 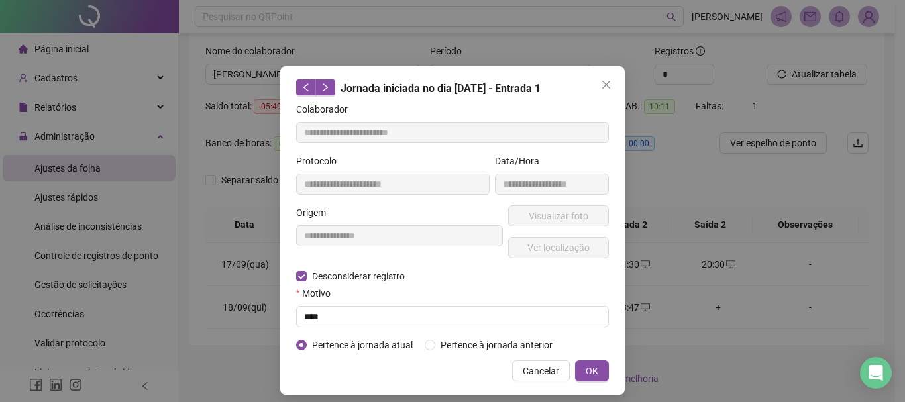 What do you see at coordinates (559, 216) in the screenshot?
I see `button: Visualizar foto` at bounding box center [559, 216].